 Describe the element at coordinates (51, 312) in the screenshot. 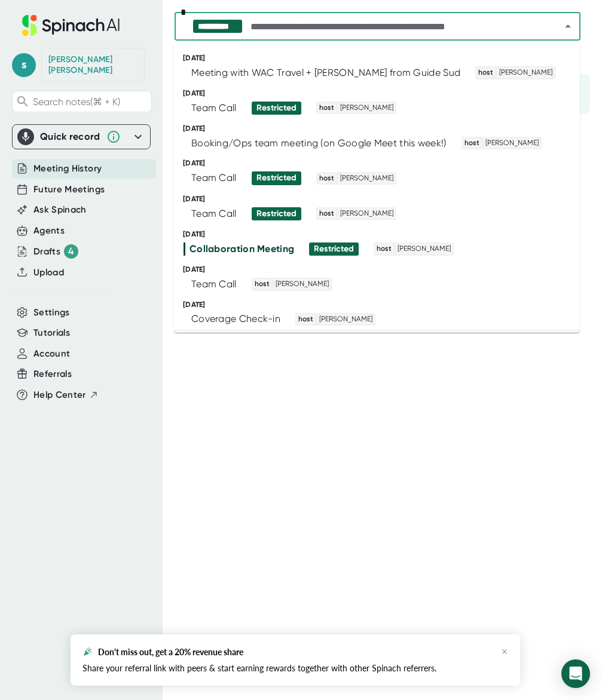

I see `span: Settings` at that location.